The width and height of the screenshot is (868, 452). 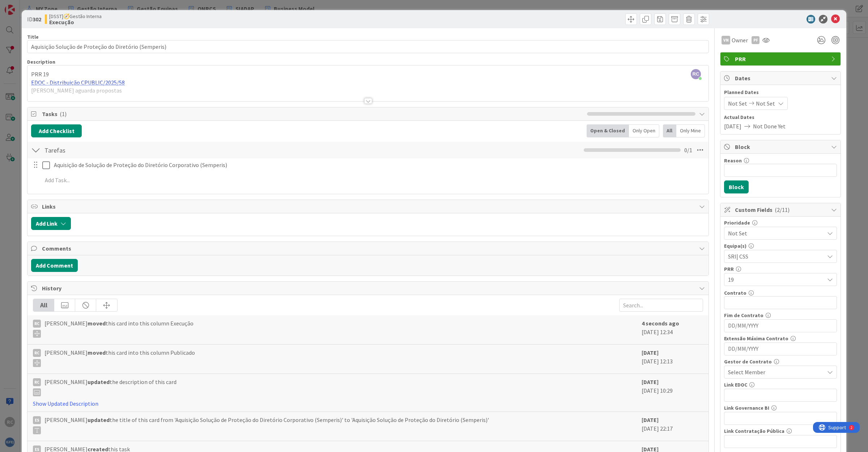 I want to click on input: Add Checklist..., so click(x=123, y=150).